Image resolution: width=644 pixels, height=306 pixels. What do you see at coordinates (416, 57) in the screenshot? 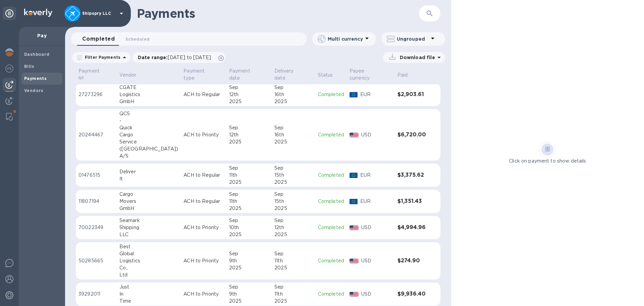
I see `p: Download file` at bounding box center [416, 57].